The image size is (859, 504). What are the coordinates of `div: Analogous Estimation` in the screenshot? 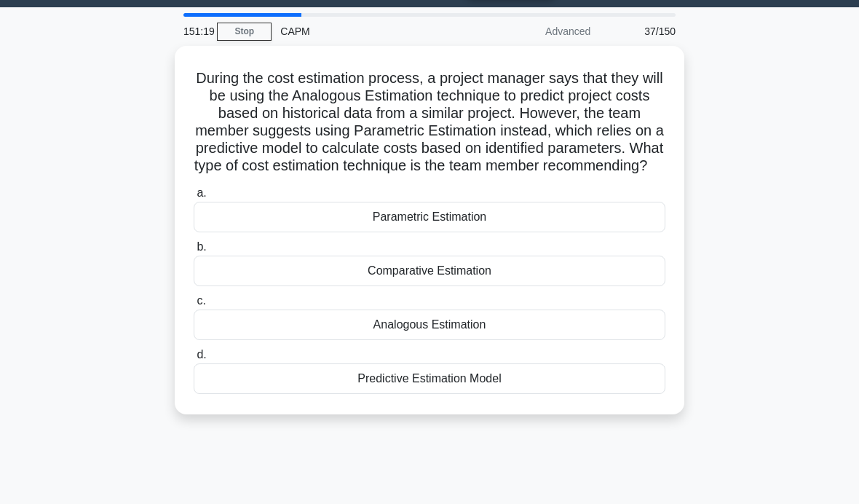 It's located at (430, 325).